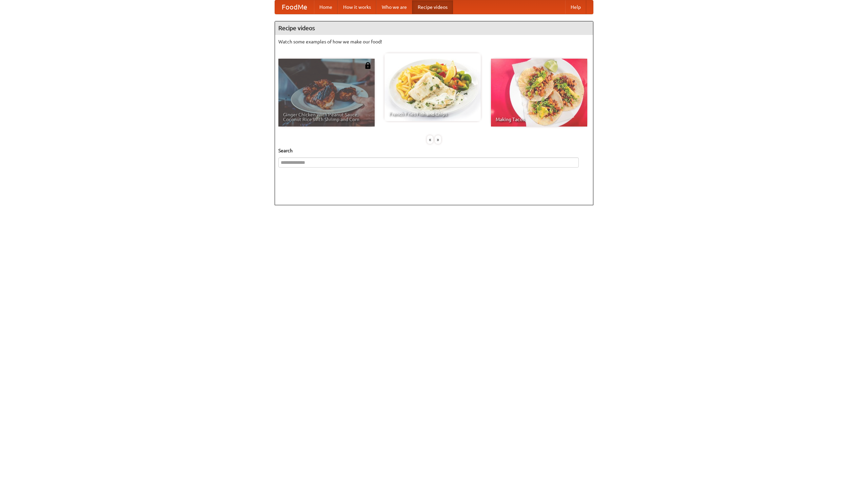 The height and width of the screenshot is (480, 868). I want to click on a: How it works, so click(357, 7).